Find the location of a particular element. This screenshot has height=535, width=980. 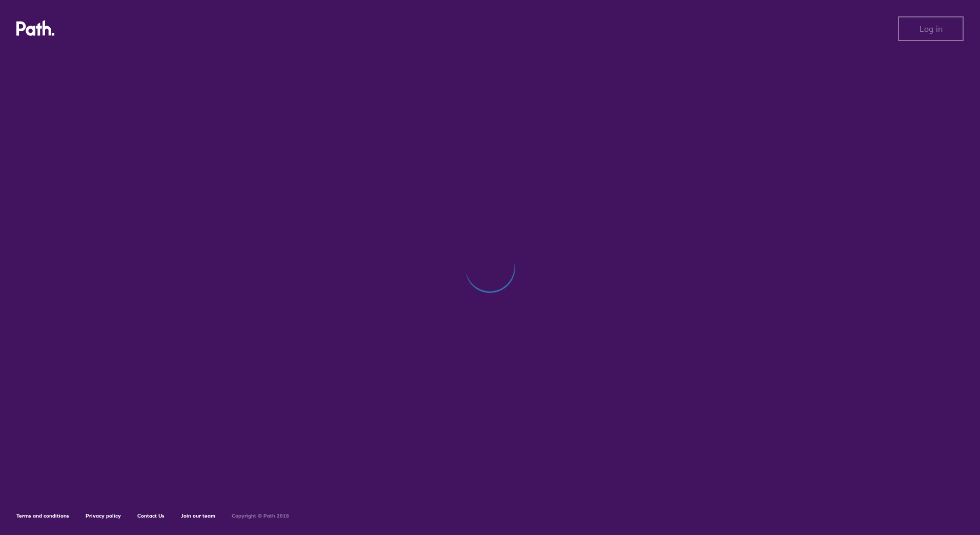

a: Join our team is located at coordinates (198, 515).